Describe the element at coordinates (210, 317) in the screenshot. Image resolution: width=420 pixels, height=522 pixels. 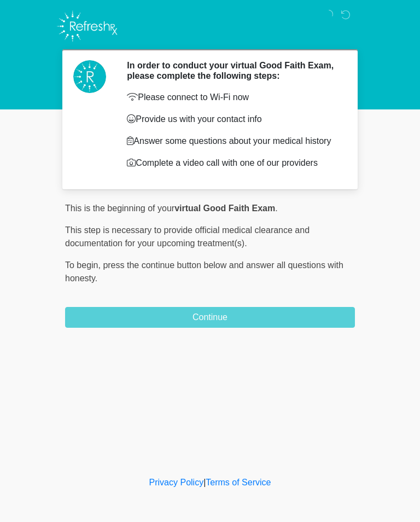
I see `button: Continue` at that location.